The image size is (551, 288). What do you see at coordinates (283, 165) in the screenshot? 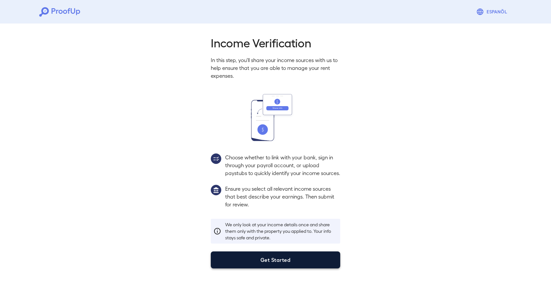
I see `p: Choose whether to link with your bank, sign in through your payroll account, or upload paystubs t...` at bounding box center [283, 165].